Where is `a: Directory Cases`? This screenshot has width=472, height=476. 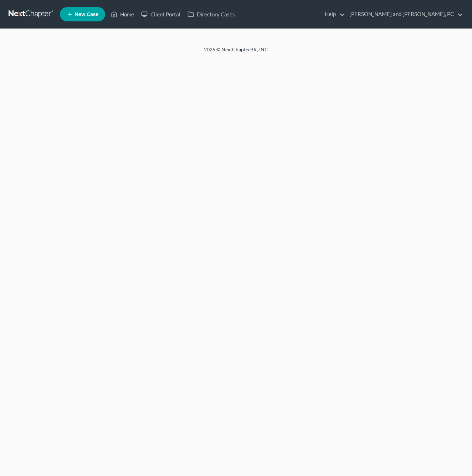 a: Directory Cases is located at coordinates (211, 14).